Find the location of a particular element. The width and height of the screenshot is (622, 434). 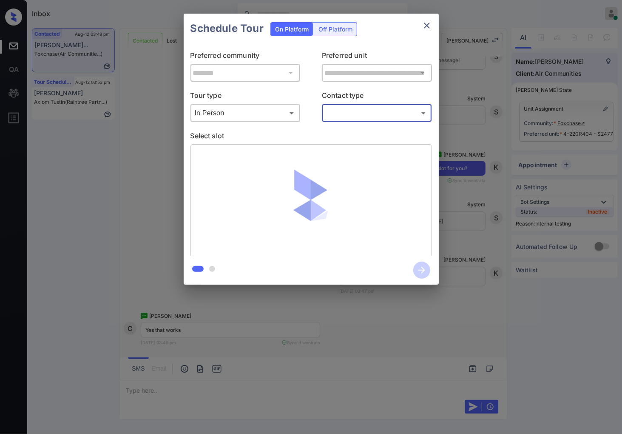

p: Contact type is located at coordinates (377, 97).